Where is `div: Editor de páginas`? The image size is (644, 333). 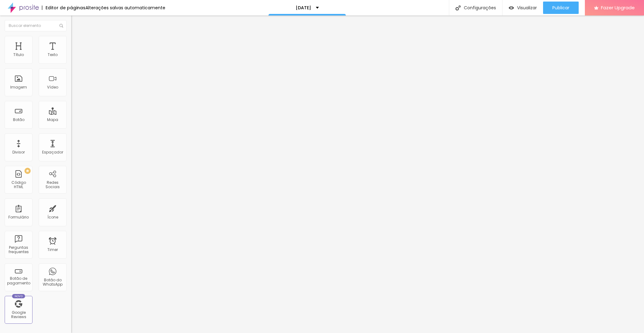 div: Editor de páginas is located at coordinates (63, 8).